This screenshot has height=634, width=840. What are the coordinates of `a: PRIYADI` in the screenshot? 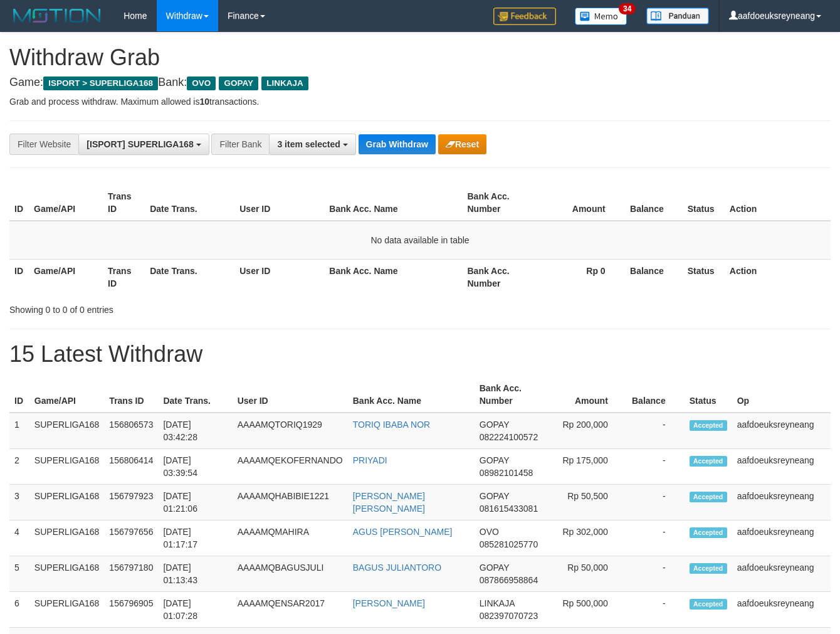 It's located at (370, 461).